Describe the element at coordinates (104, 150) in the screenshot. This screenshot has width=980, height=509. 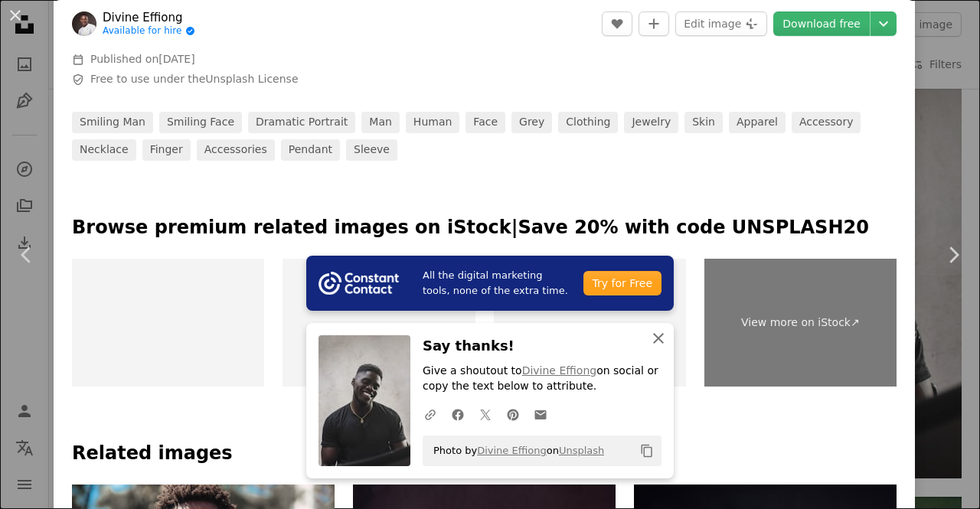
I see `a: necklace` at that location.